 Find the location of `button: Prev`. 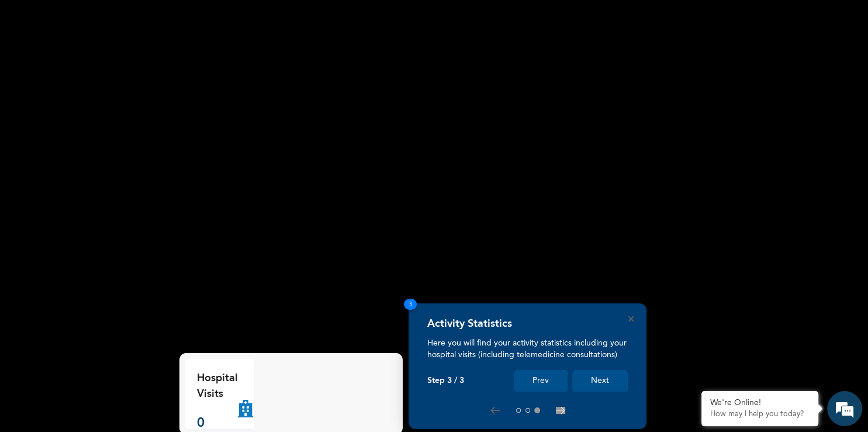

button: Prev is located at coordinates (541, 381).